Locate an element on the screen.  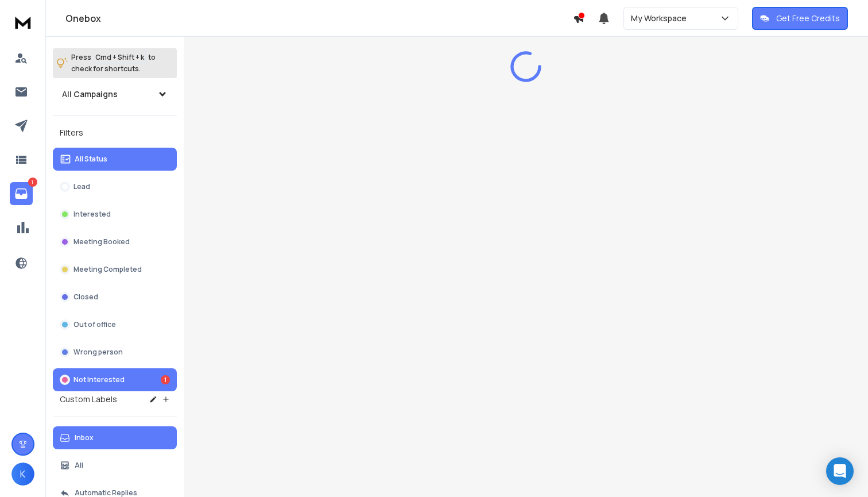
div: Open Intercom Messenger is located at coordinates (840, 471).